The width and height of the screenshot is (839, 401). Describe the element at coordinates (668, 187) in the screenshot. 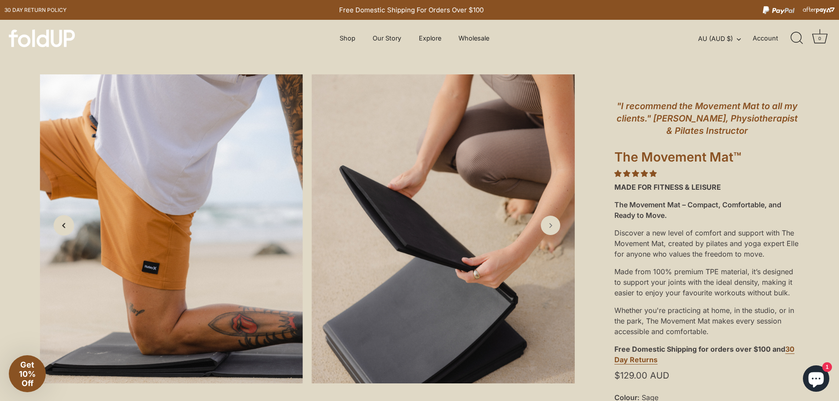

I see `strong: MADE FOR FITNESS & LEISURE` at that location.